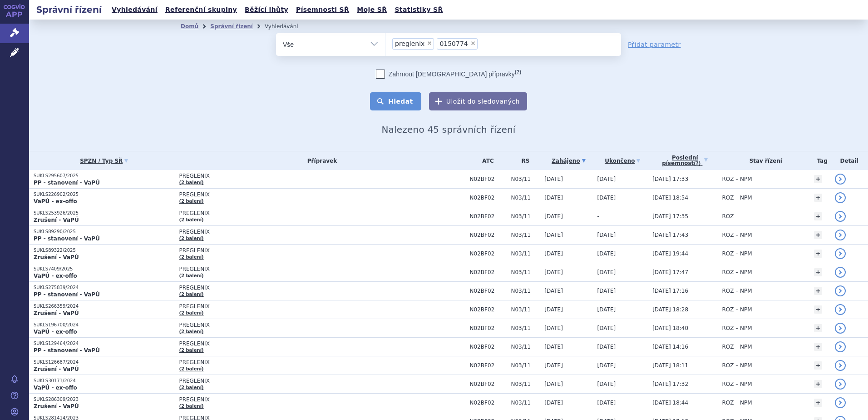  What do you see at coordinates (849, 161) in the screenshot?
I see `th: Detail` at bounding box center [849, 161].